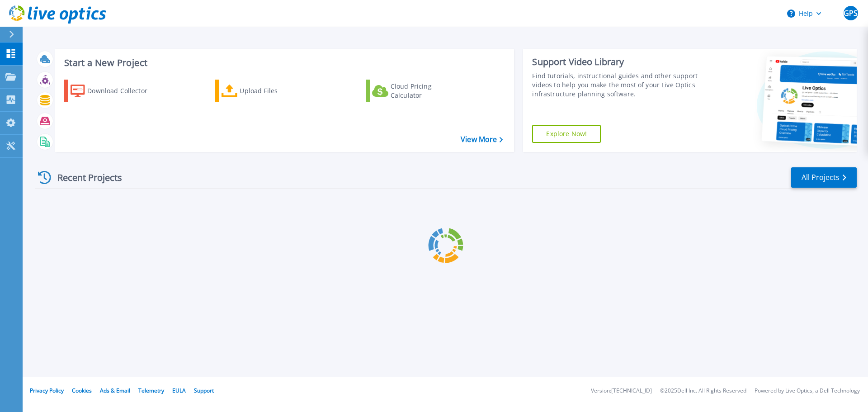  Describe the element at coordinates (204, 390) in the screenshot. I see `a: Support` at that location.